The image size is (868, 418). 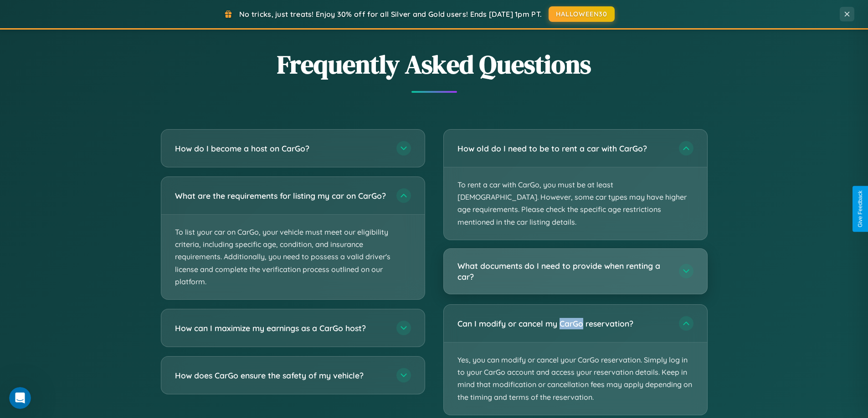 I want to click on h3: How do I become a host on CarGo?, so click(x=281, y=148).